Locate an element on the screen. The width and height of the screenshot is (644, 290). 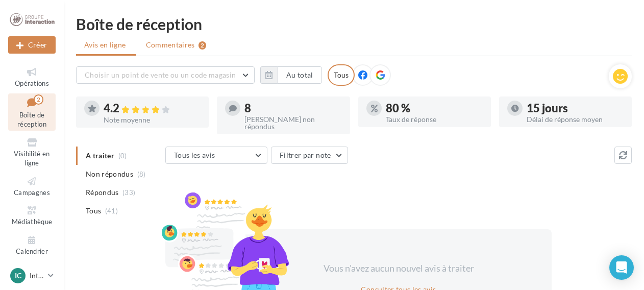
div: Vous n'avez aucun nouvel avis à traiter is located at coordinates (398, 269).